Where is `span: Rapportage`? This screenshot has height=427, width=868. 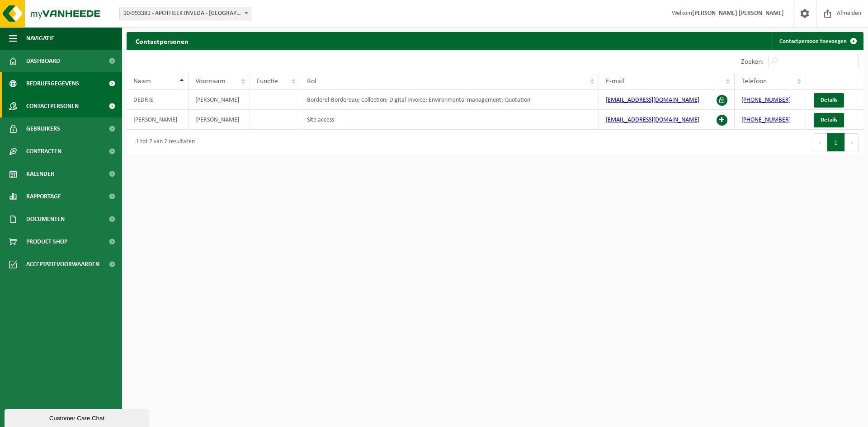
span: Rapportage is located at coordinates (43, 196).